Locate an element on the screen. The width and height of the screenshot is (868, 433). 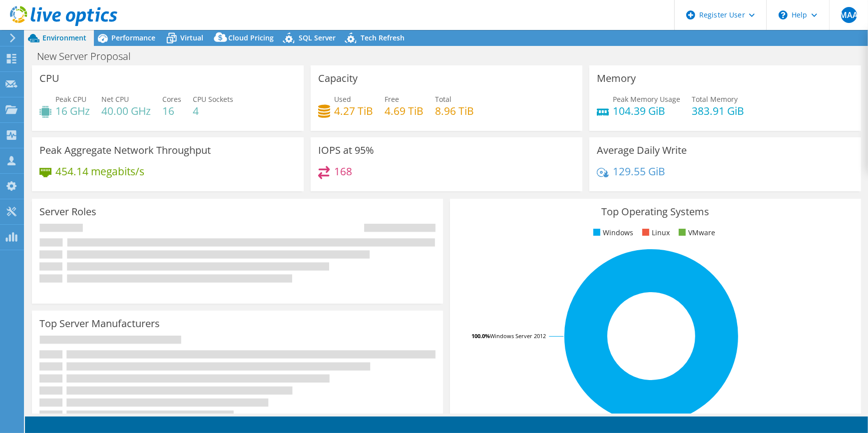
h4: 383.91 GiB is located at coordinates (718, 111).